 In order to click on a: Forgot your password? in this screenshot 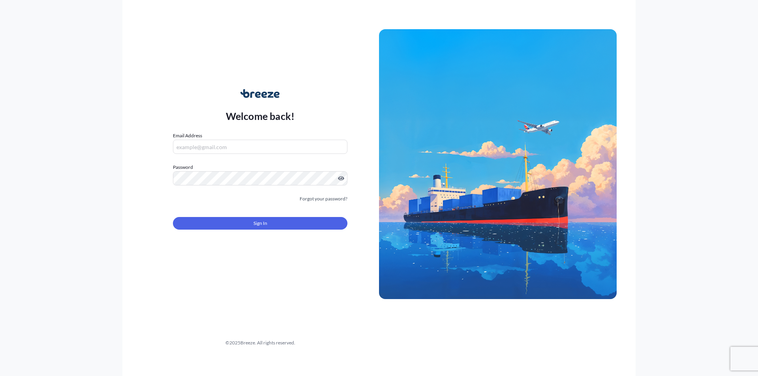, I will do `click(324, 199)`.